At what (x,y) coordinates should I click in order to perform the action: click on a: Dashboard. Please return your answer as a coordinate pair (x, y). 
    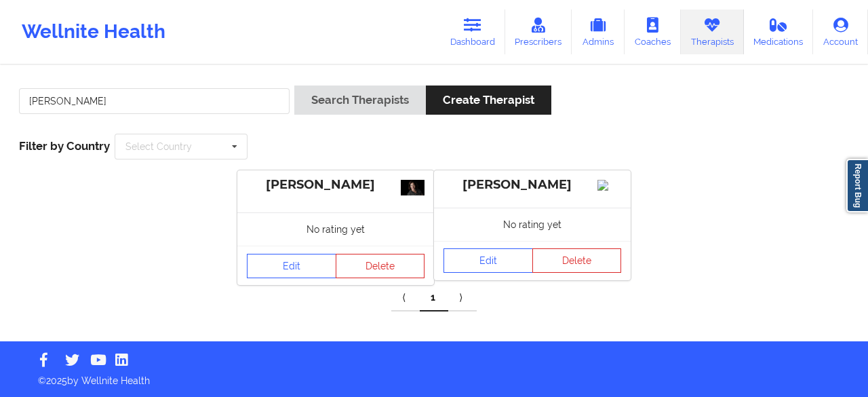
    Looking at the image, I should click on (473, 32).